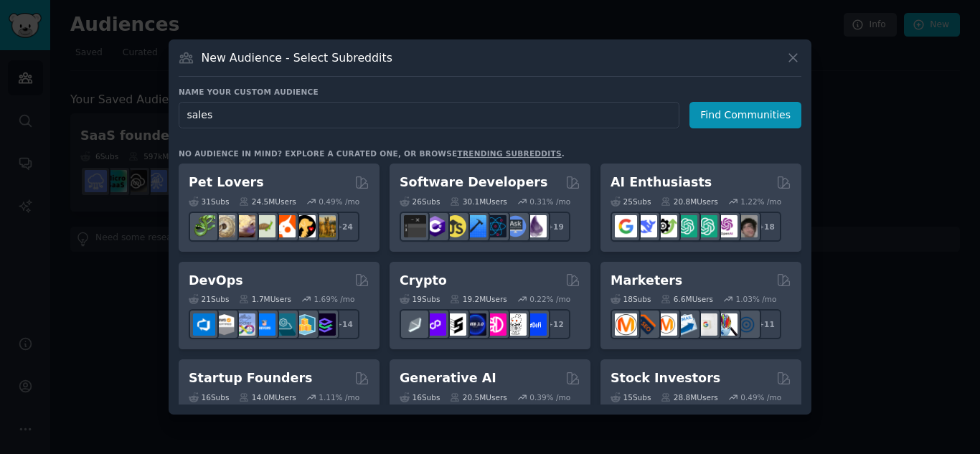  What do you see at coordinates (630, 202) in the screenshot?
I see `div: 25 Sub s` at bounding box center [630, 202].